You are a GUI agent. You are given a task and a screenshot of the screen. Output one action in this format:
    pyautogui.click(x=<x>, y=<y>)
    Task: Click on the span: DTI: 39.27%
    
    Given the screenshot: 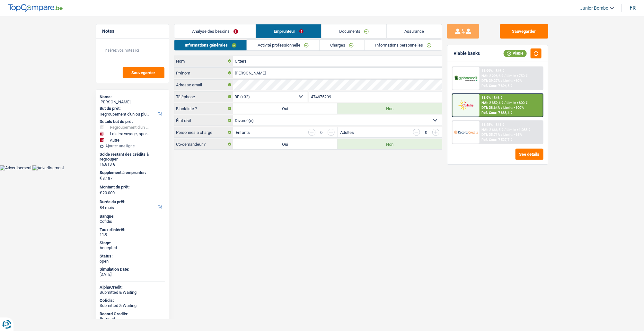 What is the action you would take?
    pyautogui.click(x=491, y=80)
    